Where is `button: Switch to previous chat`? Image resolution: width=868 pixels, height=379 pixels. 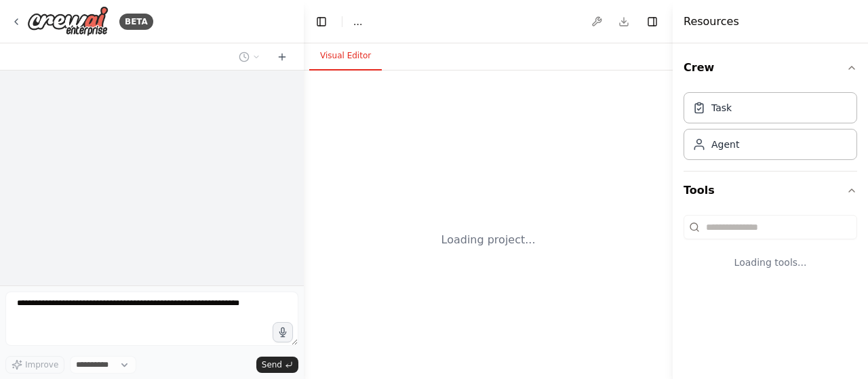
button: Switch to previous chat is located at coordinates (250, 57).